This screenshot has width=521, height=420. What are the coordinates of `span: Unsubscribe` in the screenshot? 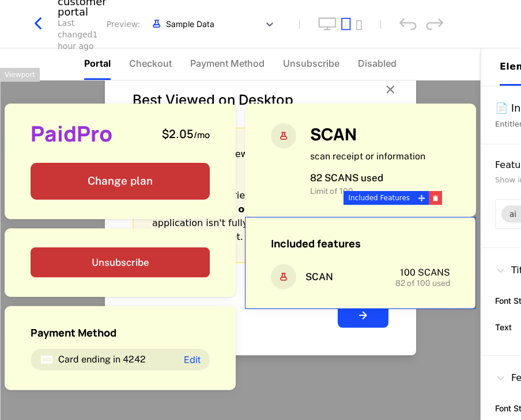 It's located at (311, 63).